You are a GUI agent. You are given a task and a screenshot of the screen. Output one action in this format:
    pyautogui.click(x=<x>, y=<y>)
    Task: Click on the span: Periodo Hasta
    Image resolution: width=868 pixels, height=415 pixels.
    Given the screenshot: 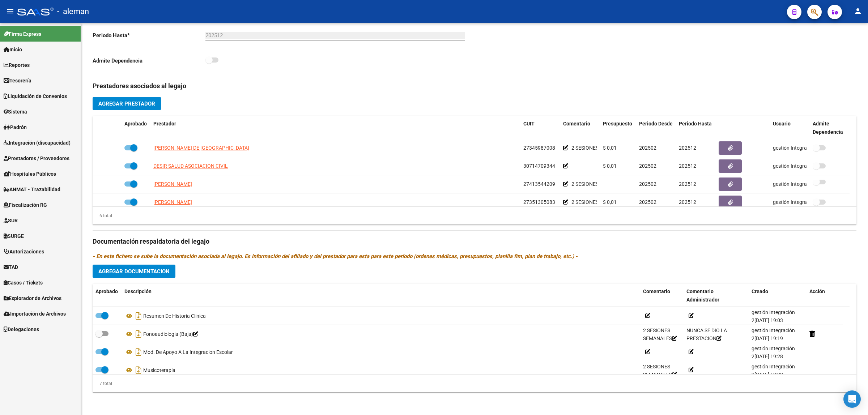 What is the action you would take?
    pyautogui.click(x=696, y=123)
    